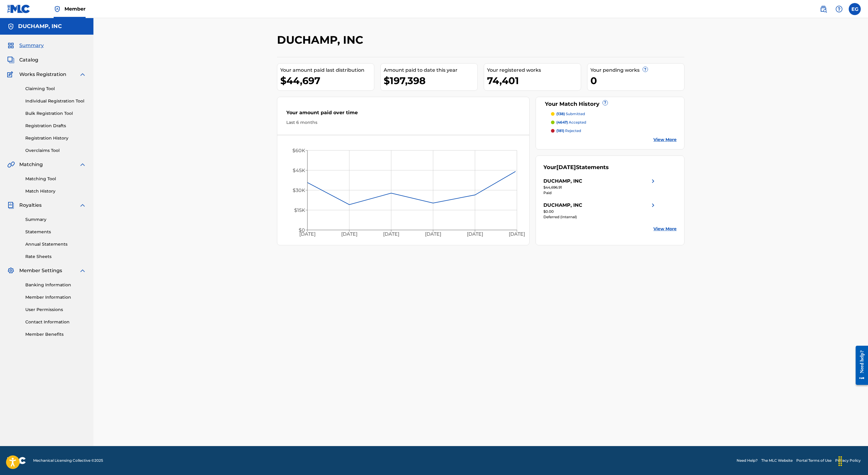 The width and height of the screenshot is (868, 475). What do you see at coordinates (600, 193) in the screenshot?
I see `div: Paid` at bounding box center [600, 193].